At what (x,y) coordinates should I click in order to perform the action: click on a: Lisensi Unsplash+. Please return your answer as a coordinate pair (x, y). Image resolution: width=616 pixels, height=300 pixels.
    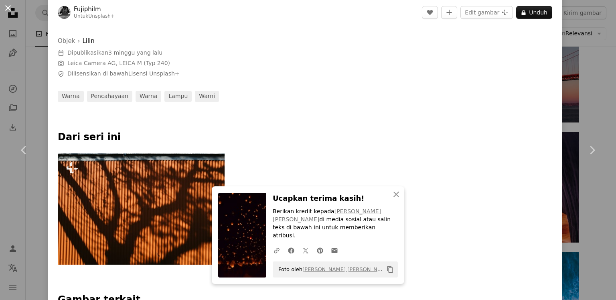
    Looking at the image, I should click on (154, 73).